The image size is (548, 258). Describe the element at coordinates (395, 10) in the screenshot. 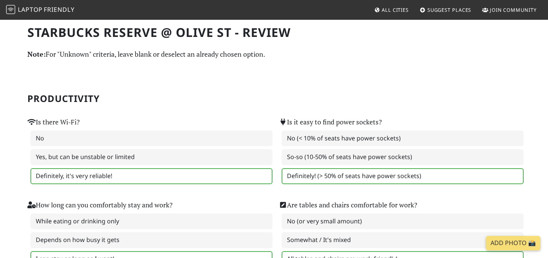

I see `span: All Cities` at that location.